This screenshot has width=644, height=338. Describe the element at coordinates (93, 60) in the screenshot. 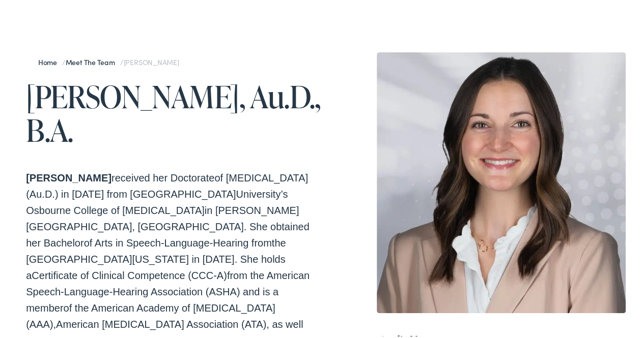

I see `a: Meet the Team` at that location.